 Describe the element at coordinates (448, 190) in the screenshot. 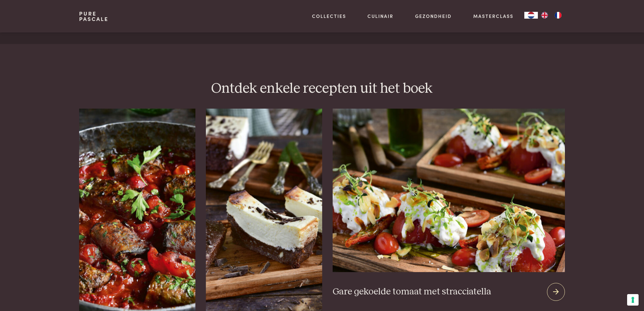

I see `img: Gare gekoelde tomaat met stracciatella` at that location.